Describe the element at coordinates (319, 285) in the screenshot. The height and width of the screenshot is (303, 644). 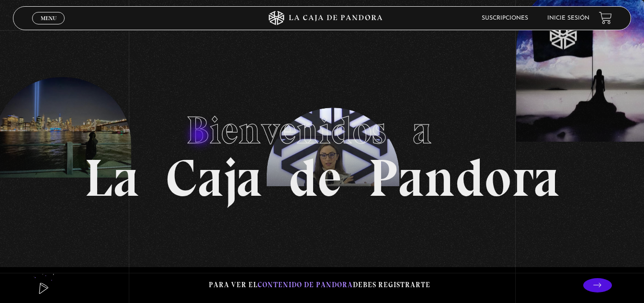
I see `p: Para ver el debes registrarte` at that location.